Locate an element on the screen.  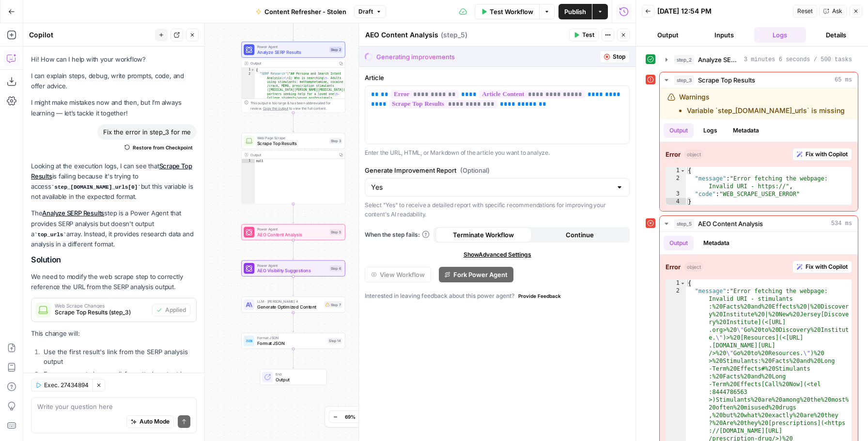
div: 2 is located at coordinates (676, 183).